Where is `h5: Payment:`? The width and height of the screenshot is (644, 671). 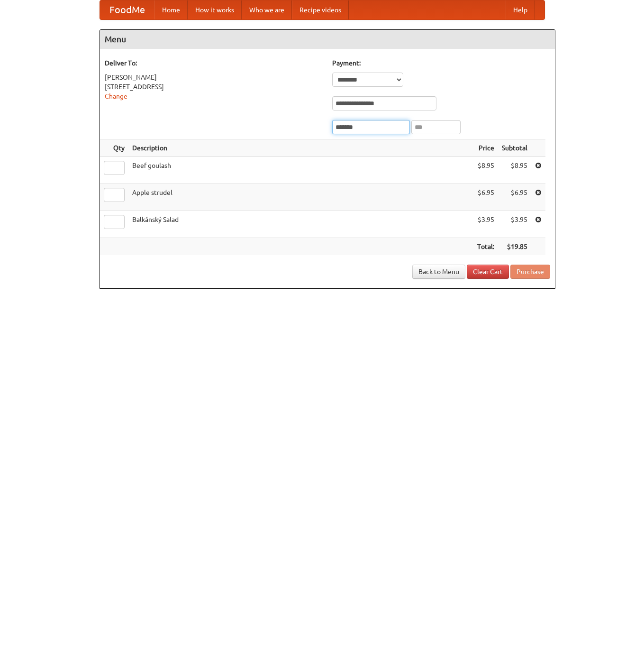 h5: Payment: is located at coordinates (441, 63).